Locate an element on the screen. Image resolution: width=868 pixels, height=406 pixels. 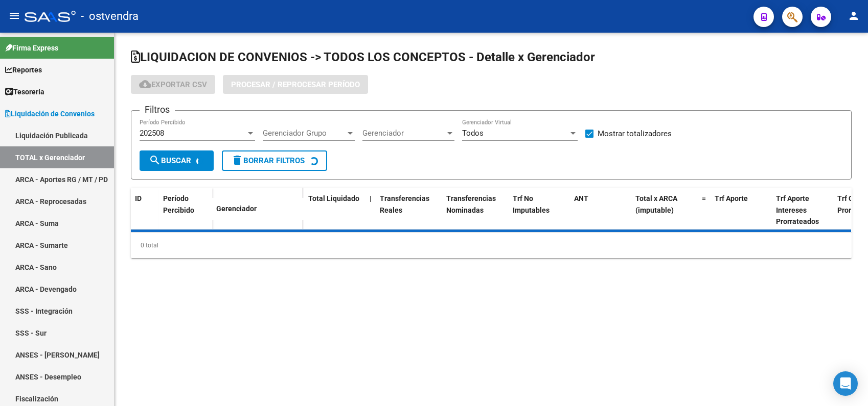
span: Buscar is located at coordinates (170, 161).